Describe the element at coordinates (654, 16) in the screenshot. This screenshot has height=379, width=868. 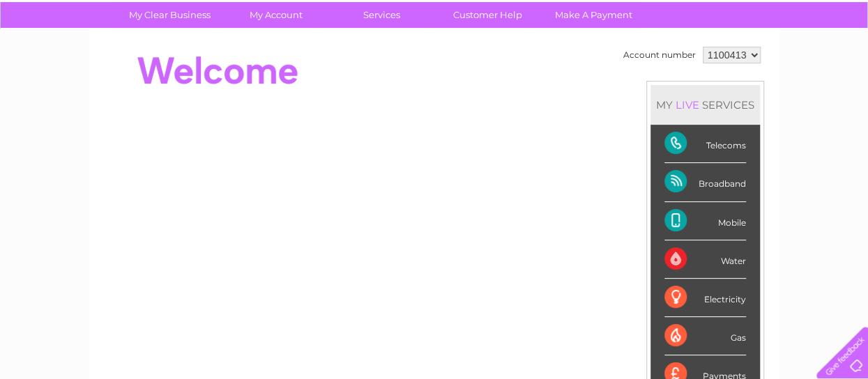
I see `a: 0333 014 3131` at that location.